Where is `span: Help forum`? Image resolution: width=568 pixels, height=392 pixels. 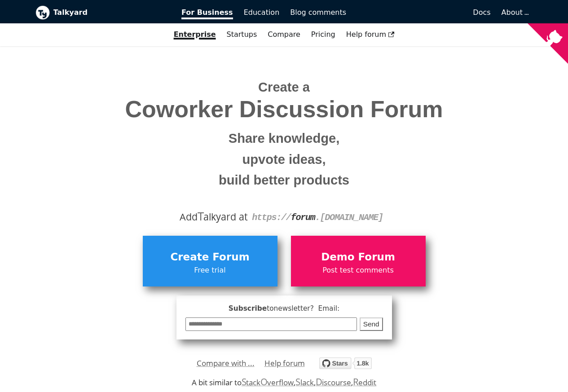 span: Help forum is located at coordinates (370, 34).